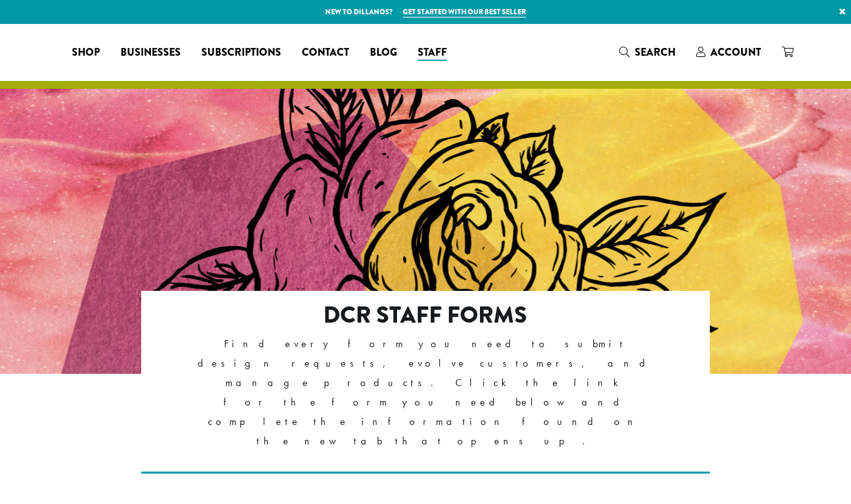  I want to click on span: Subscriptions, so click(241, 53).